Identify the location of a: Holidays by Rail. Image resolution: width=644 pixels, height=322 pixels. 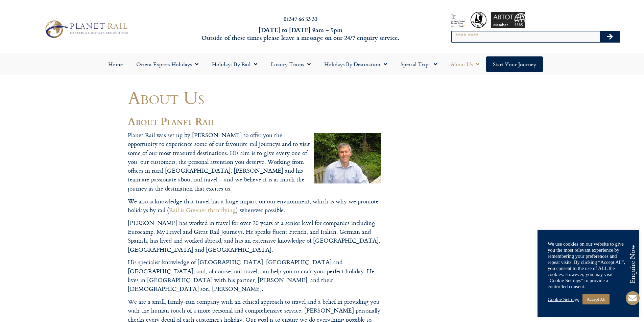
(235, 64).